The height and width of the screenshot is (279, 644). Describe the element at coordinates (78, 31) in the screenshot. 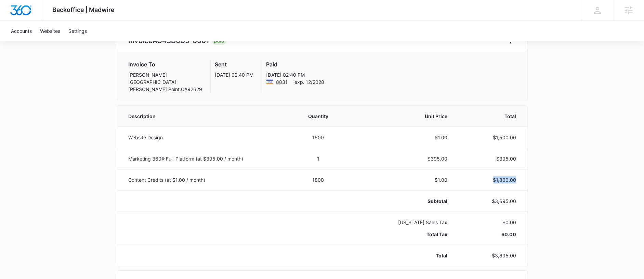

I see `a: Settings` at that location.